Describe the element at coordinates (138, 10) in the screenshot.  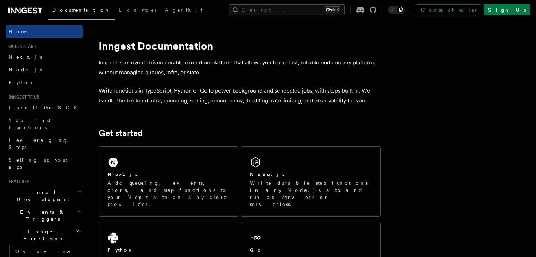
I see `span: Examples` at that location.